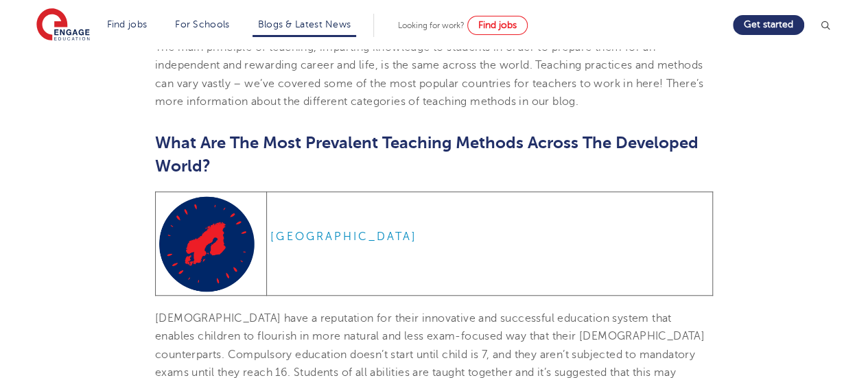  What do you see at coordinates (429, 74) in the screenshot?
I see `span: The main principle of teaching, imparting knowledge to students in order to prepare them for an i...` at bounding box center [429, 74].